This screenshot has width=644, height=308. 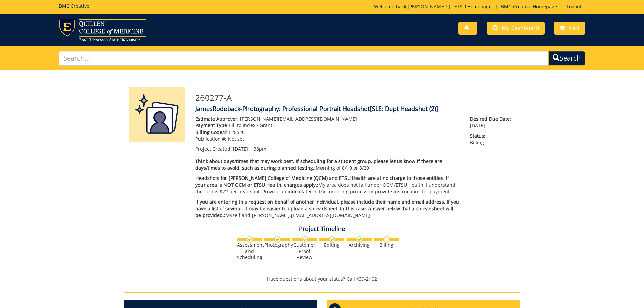 I want to click on span: Payment Type:, so click(x=212, y=125).